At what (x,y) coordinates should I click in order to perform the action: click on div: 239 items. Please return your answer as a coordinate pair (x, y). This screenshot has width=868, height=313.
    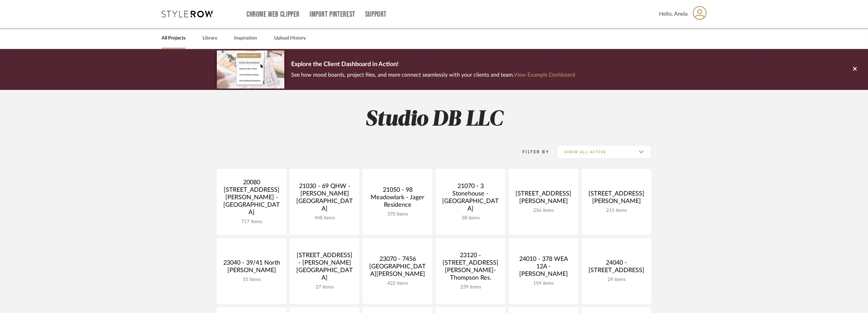
    Looking at the image, I should click on (470, 287).